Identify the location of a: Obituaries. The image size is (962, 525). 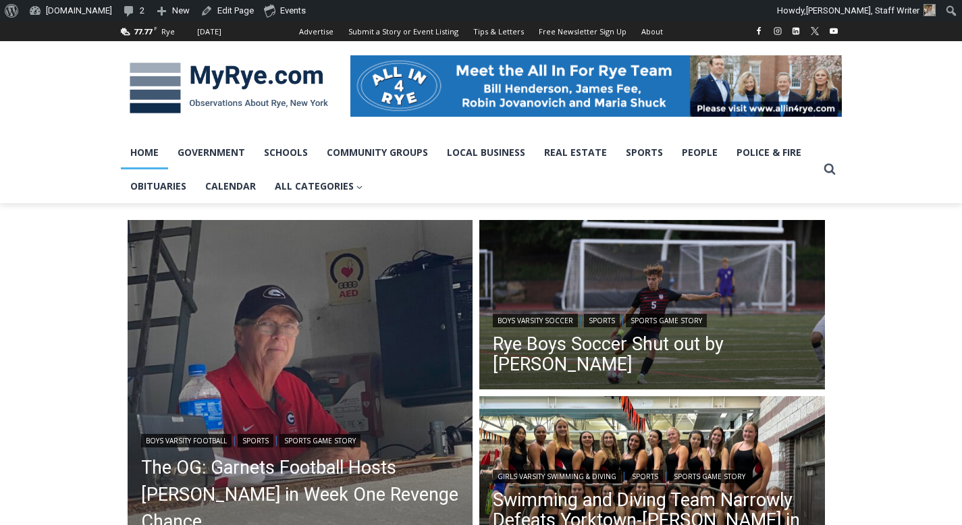
(158, 186).